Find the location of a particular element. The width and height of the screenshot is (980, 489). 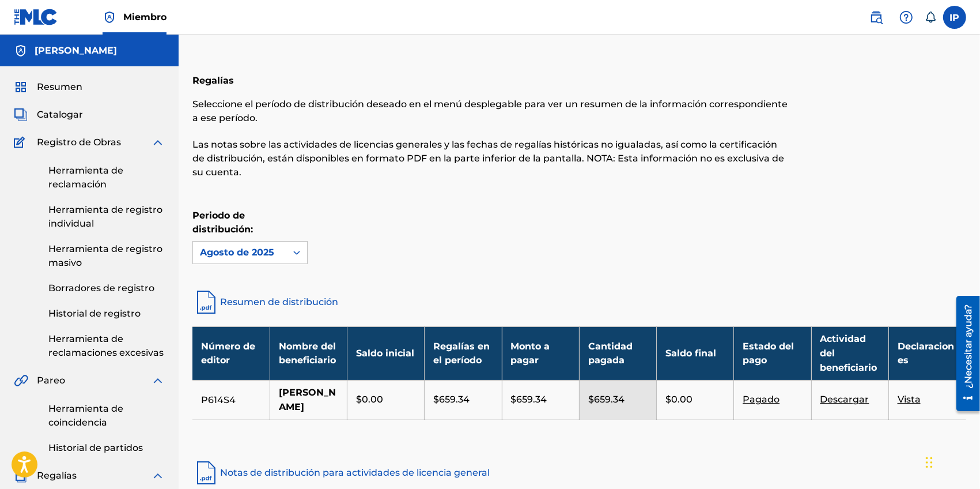

font: Actividad del beneficiario is located at coordinates (849, 352).